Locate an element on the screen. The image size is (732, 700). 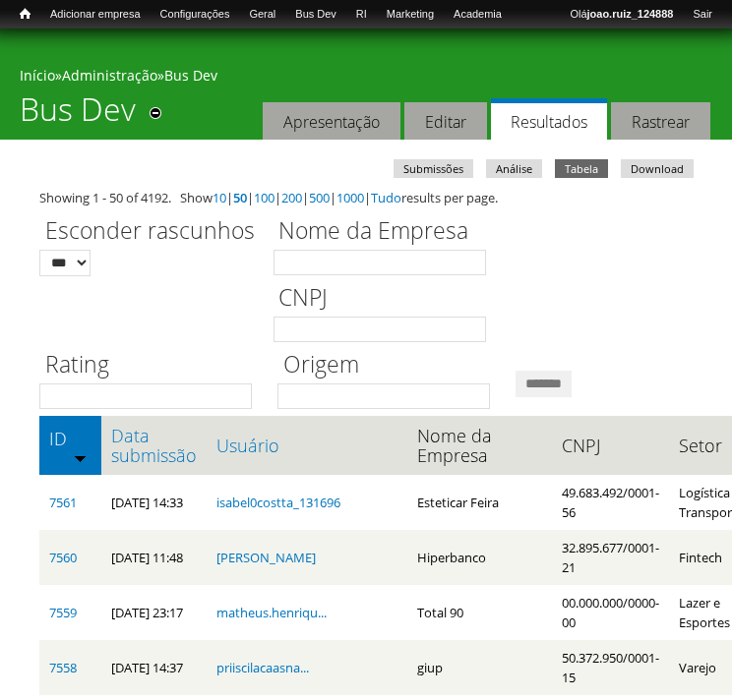
td: Esteticar Feira is located at coordinates (479, 502).